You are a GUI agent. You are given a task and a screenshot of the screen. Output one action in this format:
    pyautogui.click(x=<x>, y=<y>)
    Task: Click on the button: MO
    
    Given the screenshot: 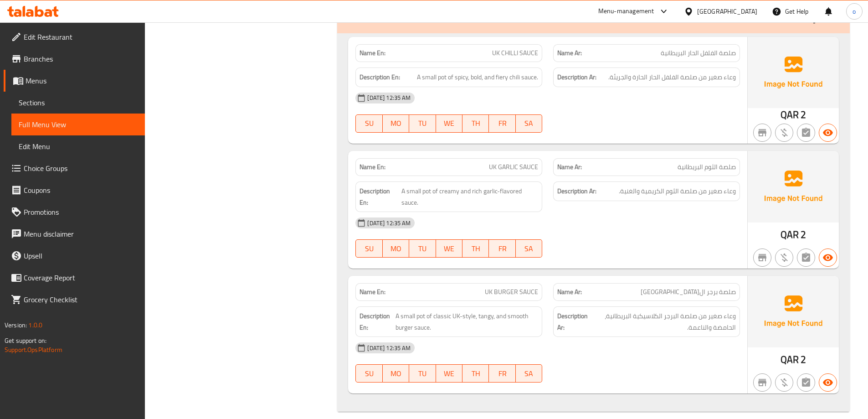 What is the action you would take?
    pyautogui.click(x=396, y=249)
    